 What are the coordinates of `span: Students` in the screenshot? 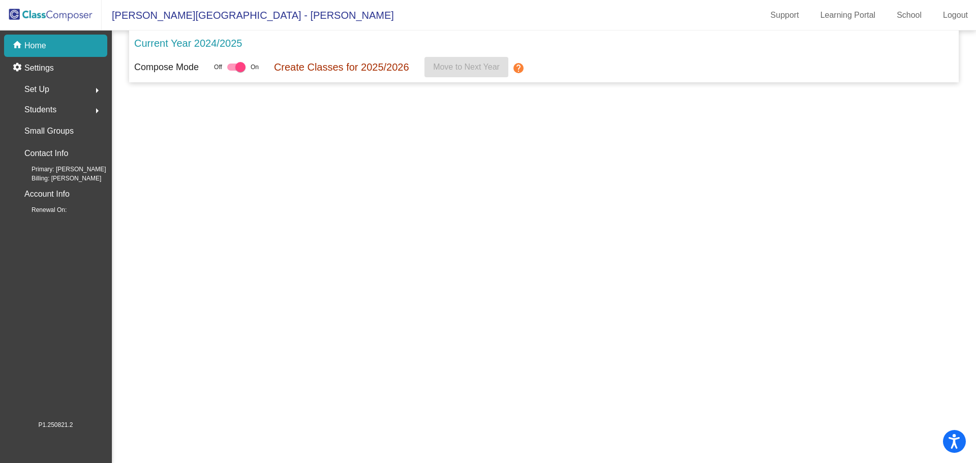 It's located at (40, 110).